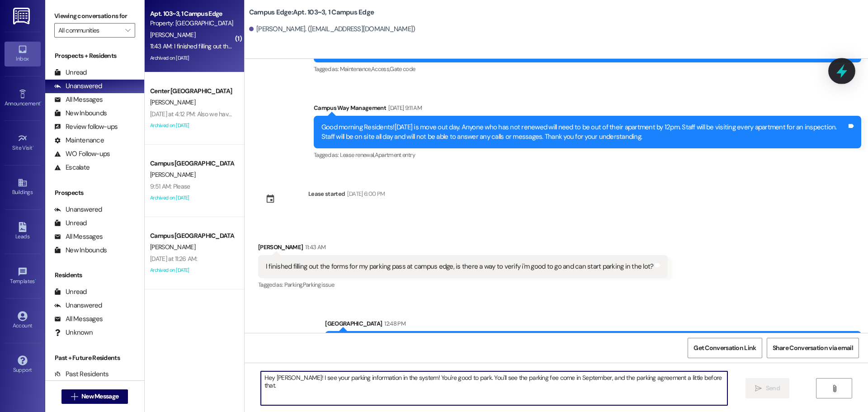 The height and width of the screenshot is (412, 868). Describe the element at coordinates (22, 321) in the screenshot. I see `a: Account` at that location.